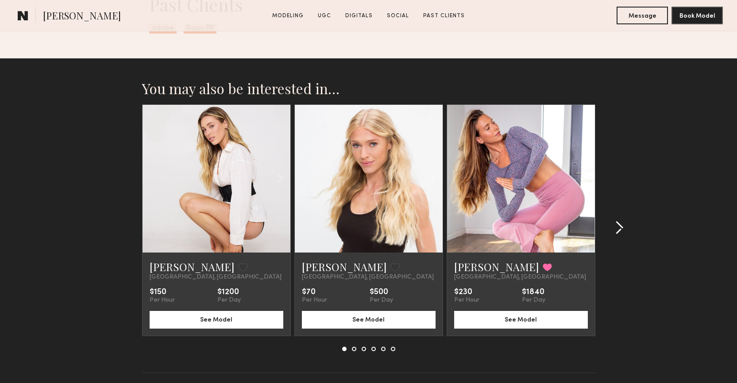 This screenshot has height=383, width=737. What do you see at coordinates (369, 88) in the screenshot?
I see `h2: You may also be interested in…` at bounding box center [369, 88].